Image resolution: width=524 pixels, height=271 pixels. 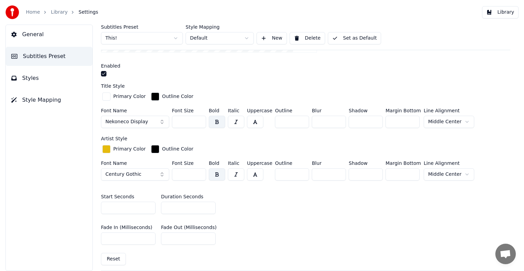 What do you see at coordinates (49, 56) in the screenshot?
I see `button: Subtitles Preset` at bounding box center [49, 56].